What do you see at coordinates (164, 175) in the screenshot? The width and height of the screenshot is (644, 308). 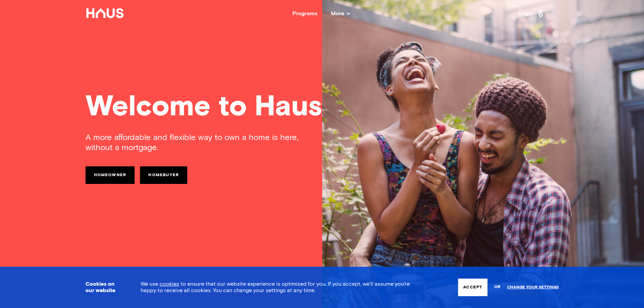 I see `a: Homebuyer` at bounding box center [164, 175].